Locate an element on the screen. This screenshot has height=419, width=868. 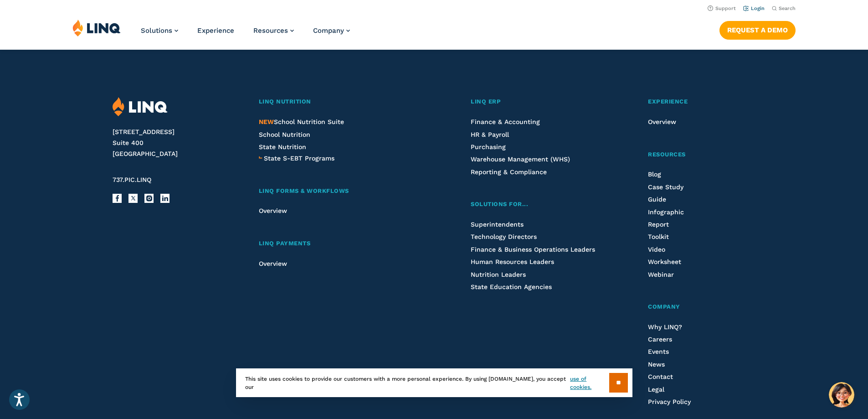
span: Toolkit is located at coordinates (658, 237).